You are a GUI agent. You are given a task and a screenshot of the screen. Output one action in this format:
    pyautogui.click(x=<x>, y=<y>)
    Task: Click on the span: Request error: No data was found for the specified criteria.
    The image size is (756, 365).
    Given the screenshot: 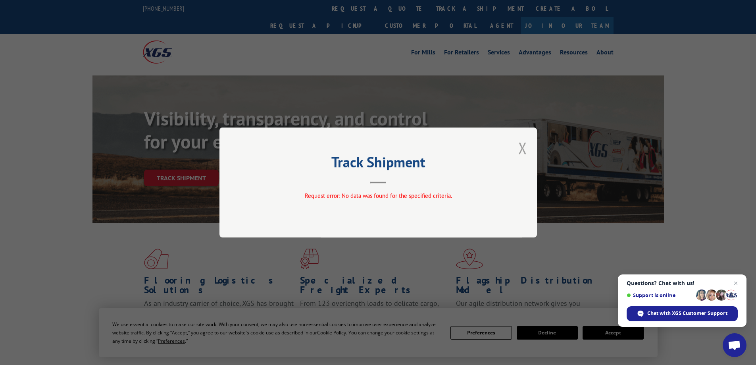 What is the action you would take?
    pyautogui.click(x=378, y=195)
    